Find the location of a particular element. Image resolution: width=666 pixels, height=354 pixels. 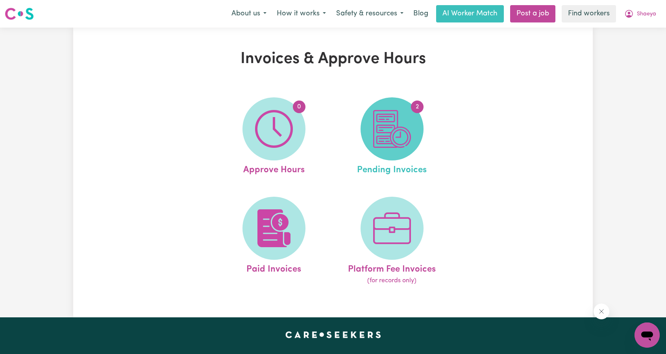

button: How it works is located at coordinates (301, 14).